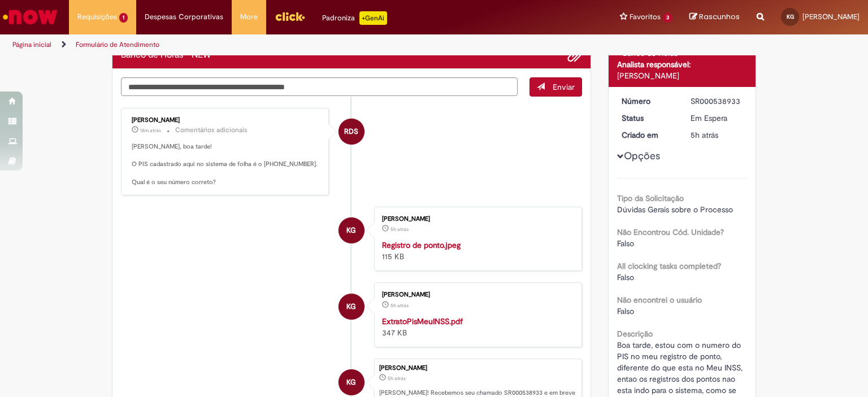 The image size is (868, 397). What do you see at coordinates (249, 17) in the screenshot?
I see `span: More` at bounding box center [249, 17].